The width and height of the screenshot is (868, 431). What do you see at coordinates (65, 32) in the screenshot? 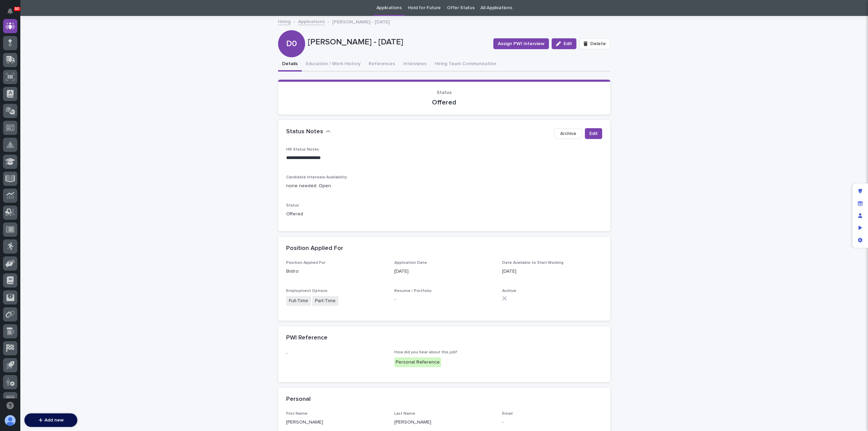
I see `p: Welcome 👋` at bounding box center [65, 32].